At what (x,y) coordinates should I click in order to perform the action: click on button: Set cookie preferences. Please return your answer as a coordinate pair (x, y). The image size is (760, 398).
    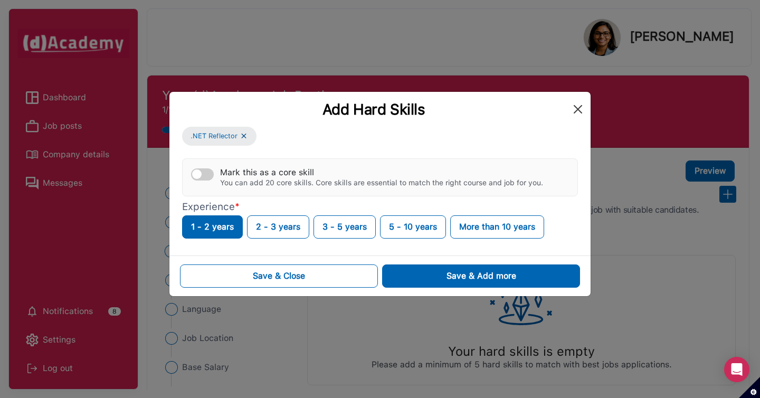
    Looking at the image, I should click on (750, 388).